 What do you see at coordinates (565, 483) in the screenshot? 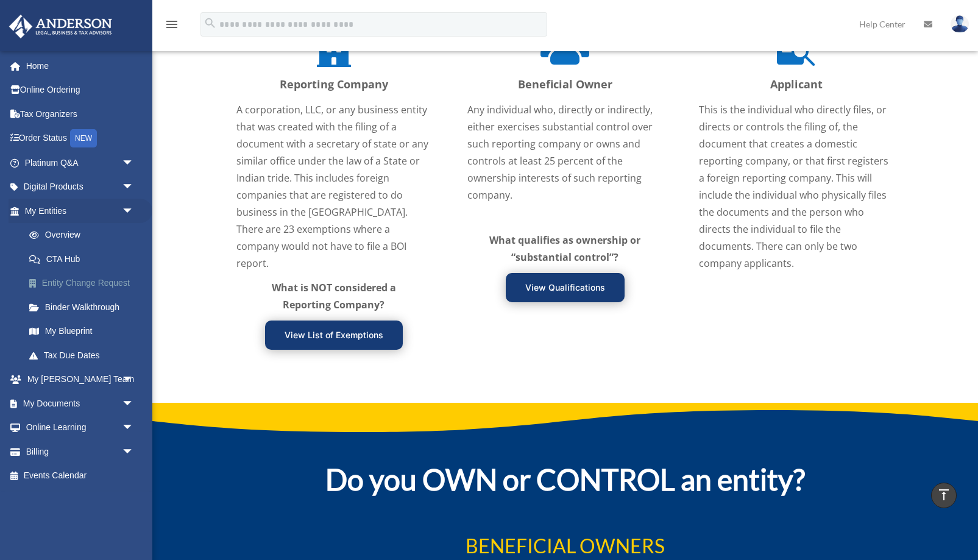
I see `h2: Do you OWN or CONTROL an entity?` at bounding box center [565, 483].